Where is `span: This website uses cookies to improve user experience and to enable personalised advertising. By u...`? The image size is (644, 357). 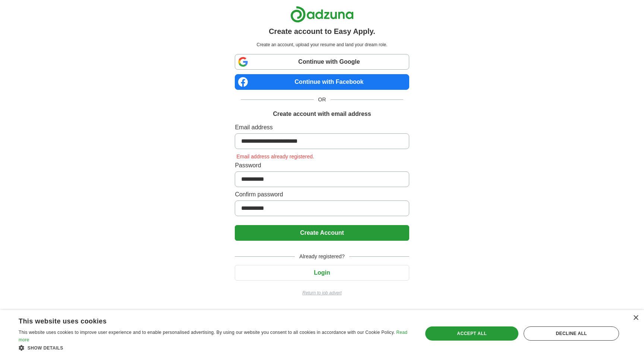
span: This website uses cookies to improve user experience and to enable personalised advertising. By u... is located at coordinates (206, 332).